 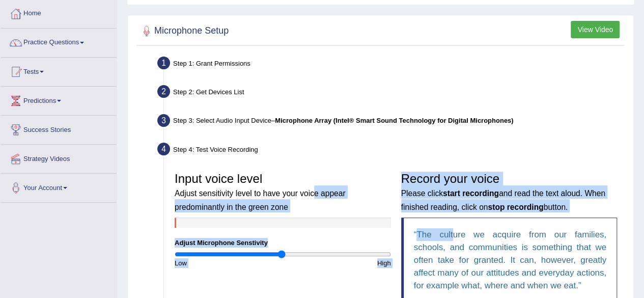 I want to click on div: High, so click(x=339, y=263).